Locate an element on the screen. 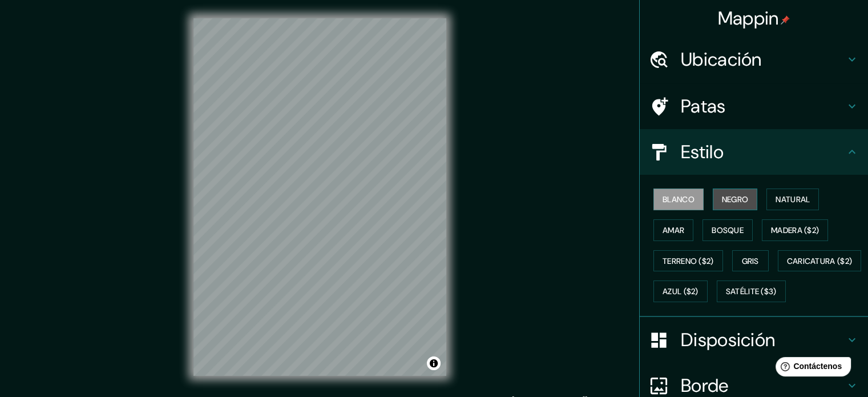  button: Caricatura ($2) is located at coordinates (820, 261).